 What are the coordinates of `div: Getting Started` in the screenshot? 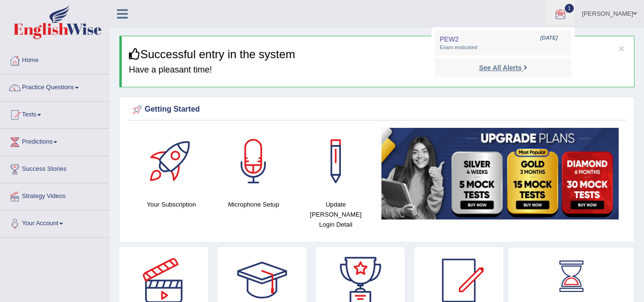 It's located at (377, 110).